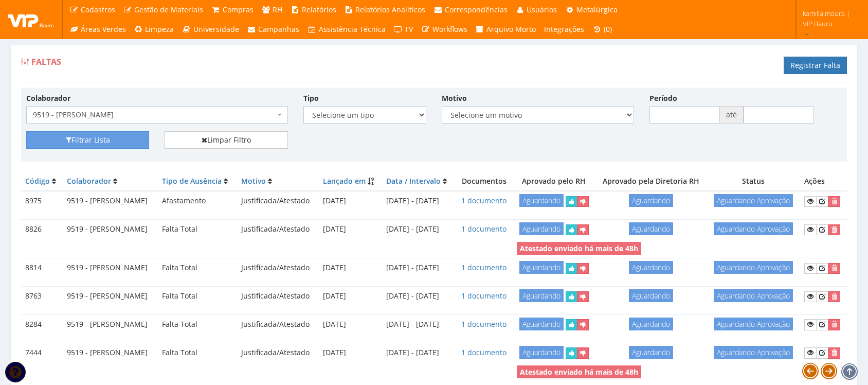 The image size is (868, 385). I want to click on td: Afastamento, so click(198, 200).